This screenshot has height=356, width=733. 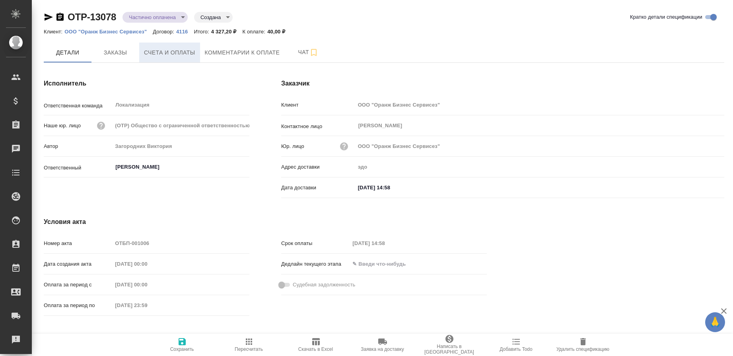 What do you see at coordinates (78, 146) in the screenshot?
I see `p: Автор` at bounding box center [78, 146].